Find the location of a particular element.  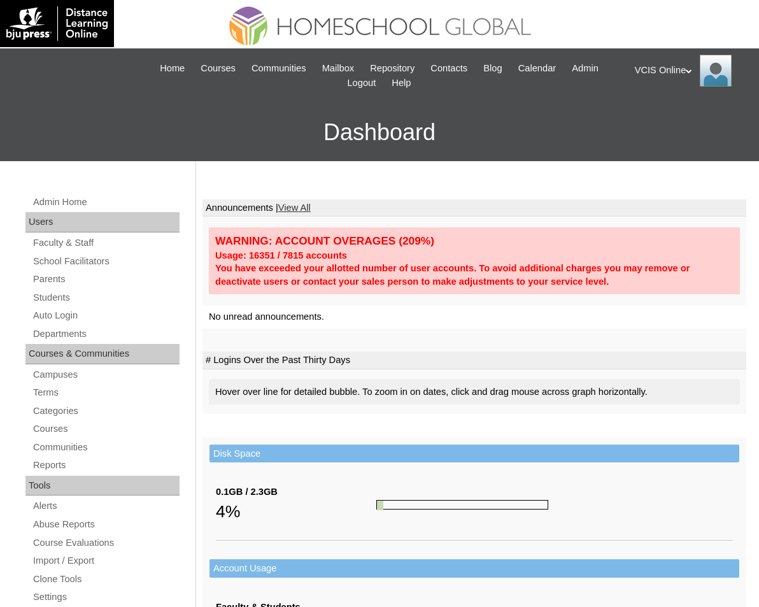

a: Reports is located at coordinates (106, 465).